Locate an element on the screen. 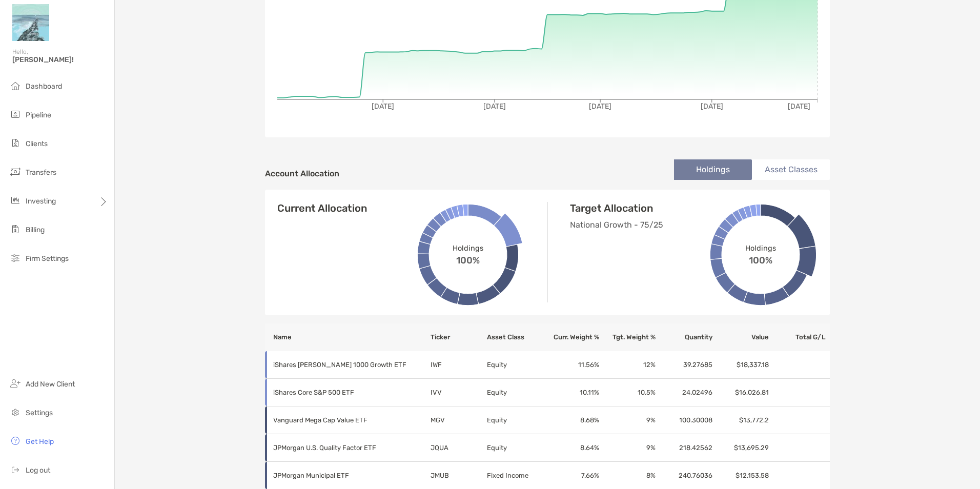 Image resolution: width=980 pixels, height=489 pixels. p: iShares Russell 1000 Growth ETF is located at coordinates (345, 364).